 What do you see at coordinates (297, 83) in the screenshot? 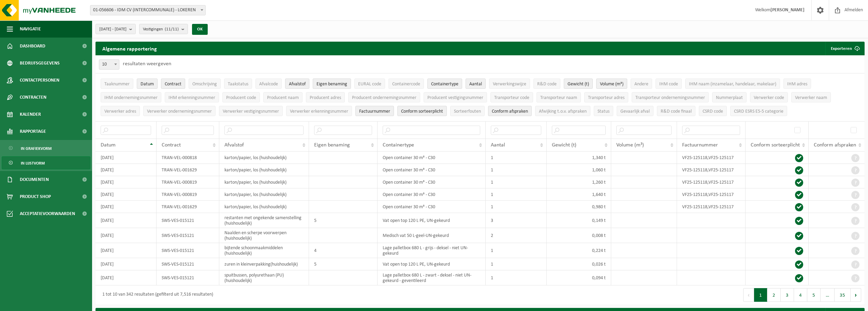
I see `button: AfvalstofAfvalstof: Activate to sort` at bounding box center [297, 83].